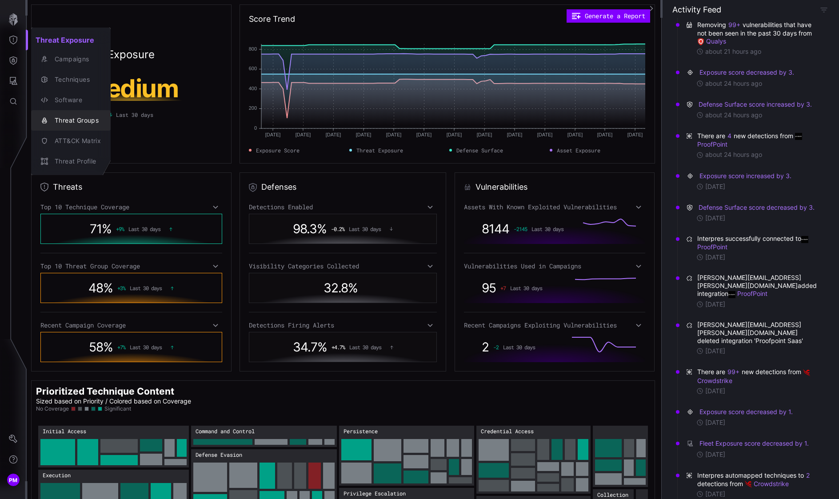 The height and width of the screenshot is (499, 839). Describe the element at coordinates (71, 161) in the screenshot. I see `a: Threat Profile` at that location.